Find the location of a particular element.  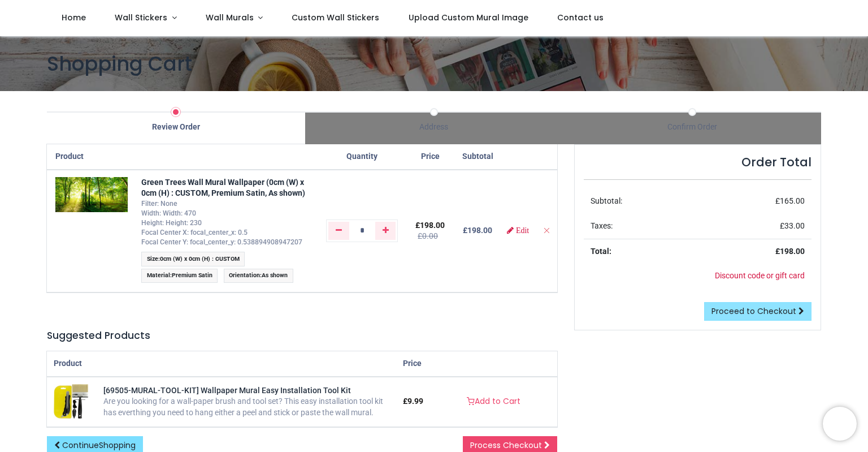

span: Custom Wall Stickers is located at coordinates (335, 18).